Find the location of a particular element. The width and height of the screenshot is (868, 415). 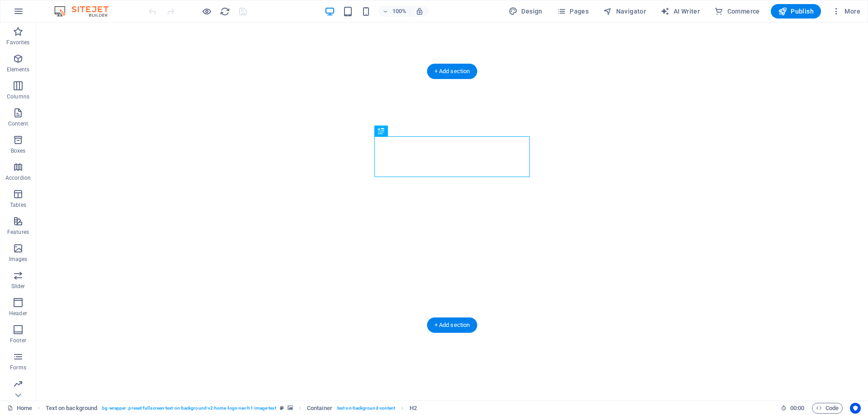

p: Favorites is located at coordinates (18, 42).